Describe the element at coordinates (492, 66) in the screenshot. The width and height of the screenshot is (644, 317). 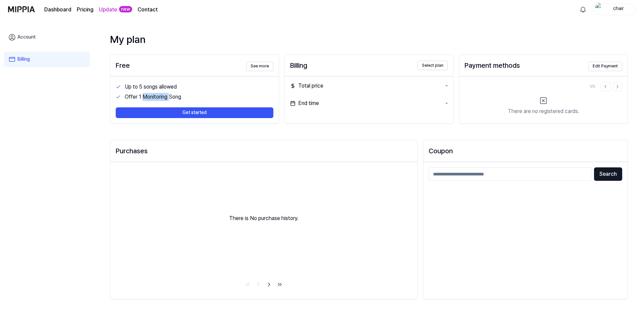
I see `div: Payment methods` at that location.